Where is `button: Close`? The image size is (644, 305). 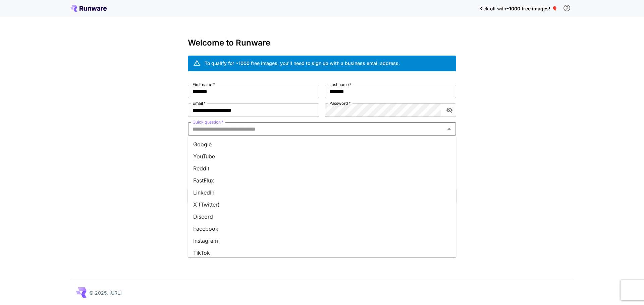
button: Close is located at coordinates (449, 129).